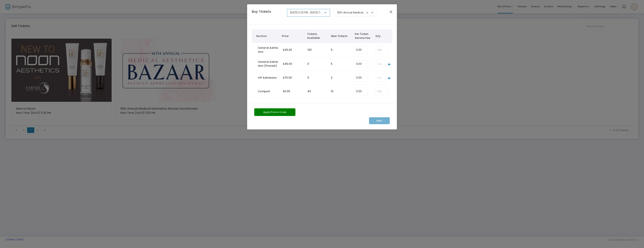 The image size is (644, 248). What do you see at coordinates (264, 91) in the screenshot?
I see `label: Comped` at bounding box center [264, 91].